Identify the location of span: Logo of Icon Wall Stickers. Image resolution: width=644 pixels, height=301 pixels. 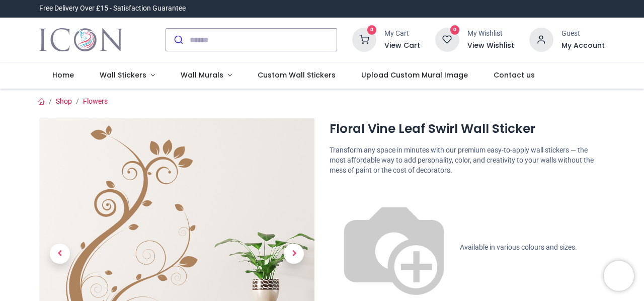
(80, 40).